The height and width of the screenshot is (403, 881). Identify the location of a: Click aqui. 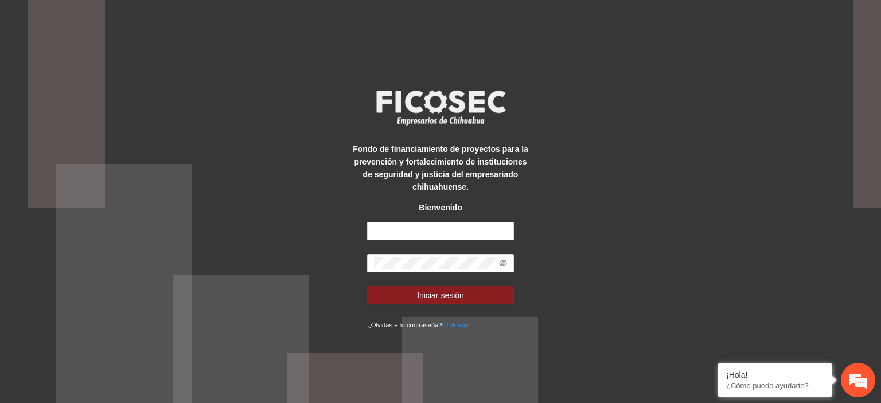
(456, 325).